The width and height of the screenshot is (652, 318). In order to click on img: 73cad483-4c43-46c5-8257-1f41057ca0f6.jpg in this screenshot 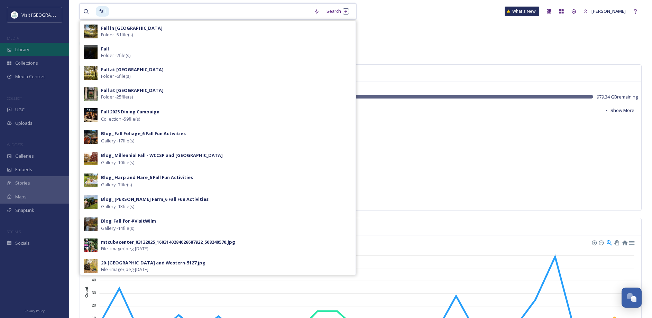, I will do `click(91, 52)`.